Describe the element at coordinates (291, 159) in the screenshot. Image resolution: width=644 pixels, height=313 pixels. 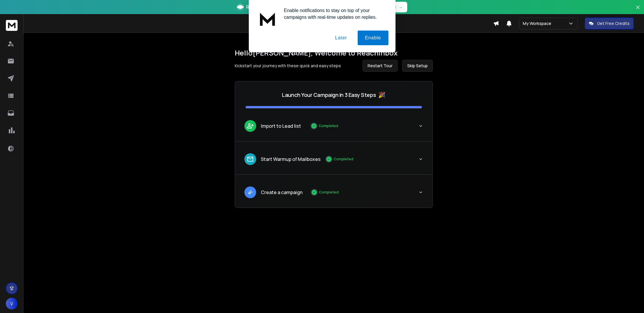
I see `p: Start Warmup of Mailboxes` at that location.